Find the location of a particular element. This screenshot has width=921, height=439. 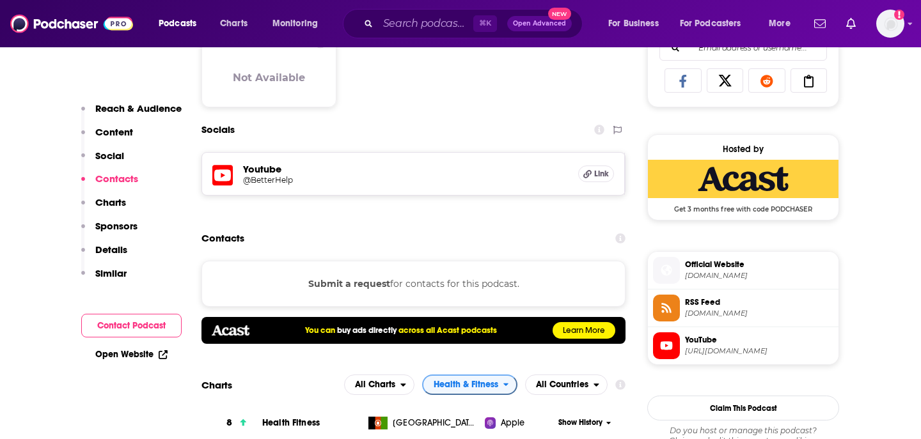

a: Copy Link is located at coordinates (809, 81).